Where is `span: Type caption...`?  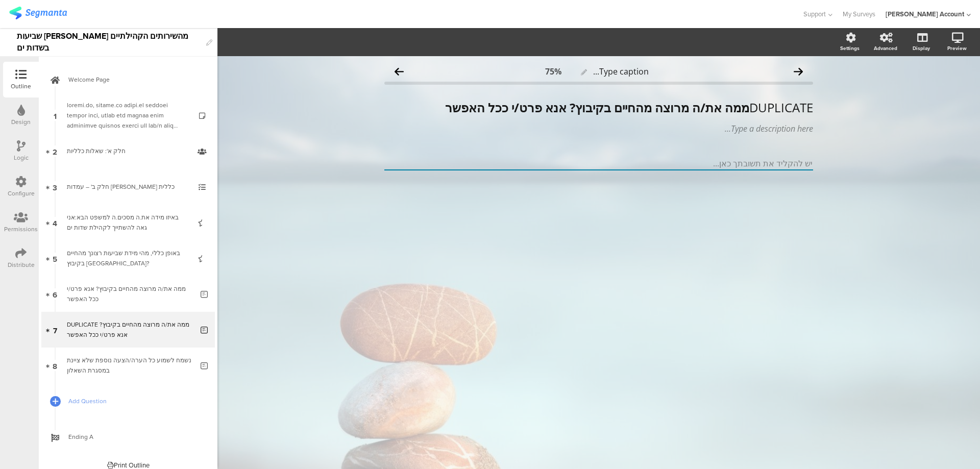
span: Type caption... is located at coordinates (620, 71).